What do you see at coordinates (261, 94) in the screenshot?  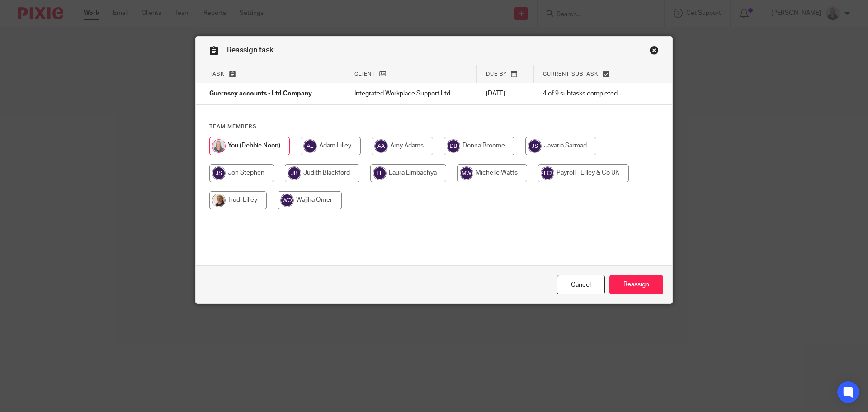 I see `span: Guernsey accounts - Ltd Company` at bounding box center [261, 94].